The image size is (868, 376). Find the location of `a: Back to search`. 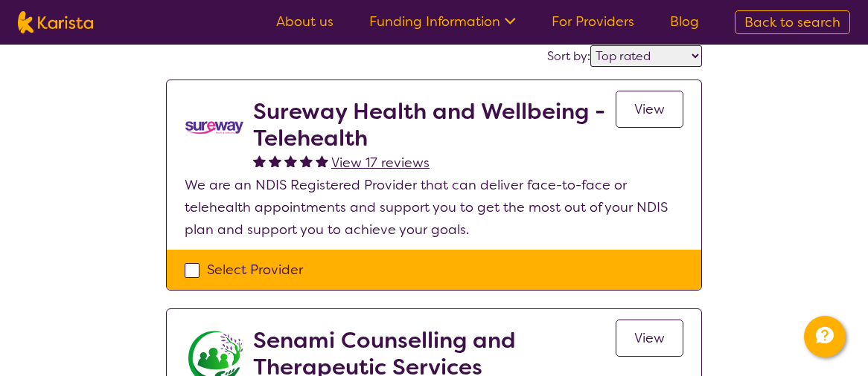

a: Back to search is located at coordinates (792, 23).